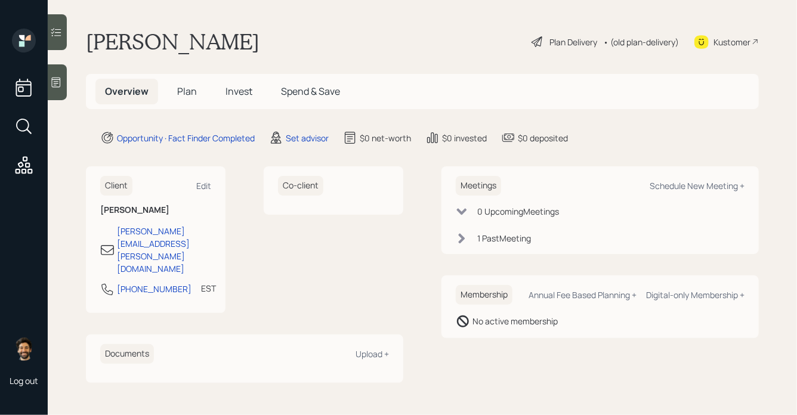 The width and height of the screenshot is (797, 415). I want to click on h6: Client, so click(116, 186).